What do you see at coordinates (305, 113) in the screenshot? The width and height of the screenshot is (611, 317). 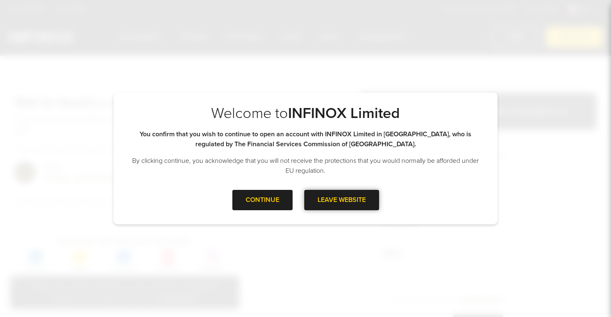 I see `p: Welcome to` at bounding box center [305, 113].